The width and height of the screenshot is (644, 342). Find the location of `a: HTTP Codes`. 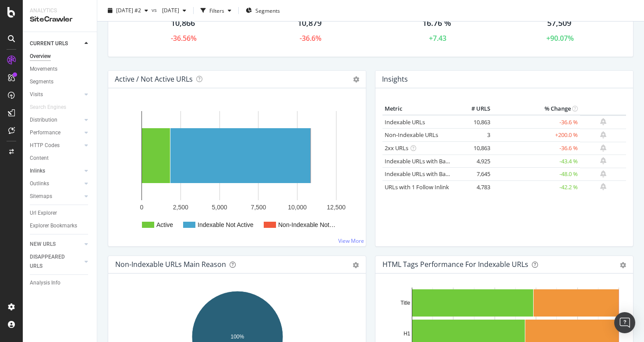

a: HTTP Codes is located at coordinates (56, 145).